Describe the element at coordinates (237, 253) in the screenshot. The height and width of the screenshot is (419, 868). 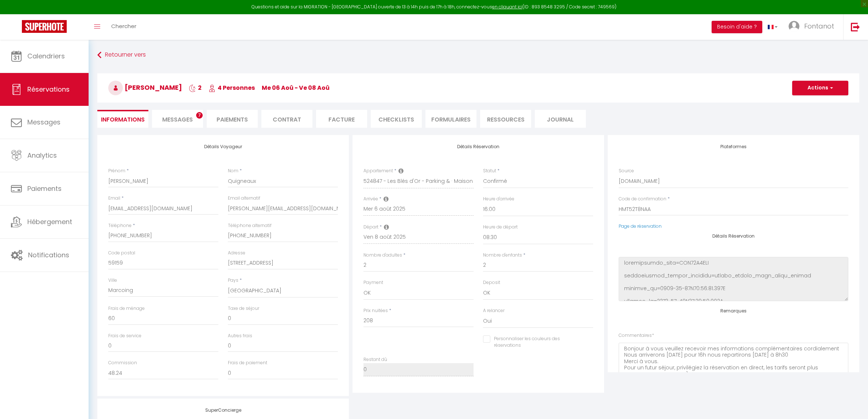
I see `label: Adresse` at that location.